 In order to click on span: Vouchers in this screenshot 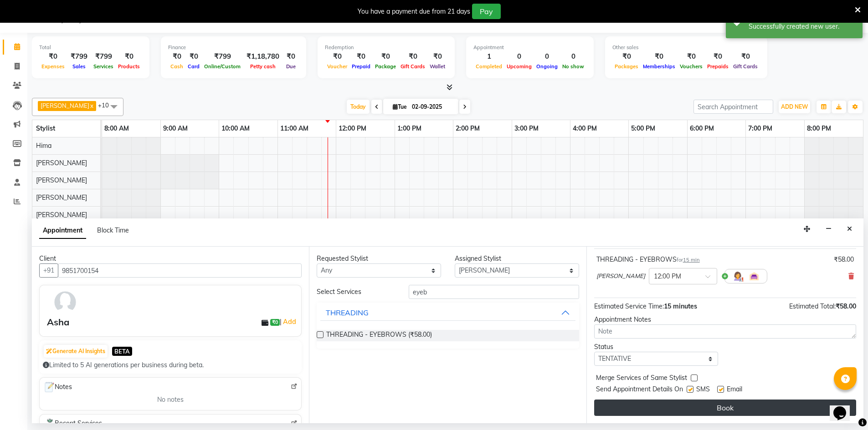, I will do `click(692, 67)`.